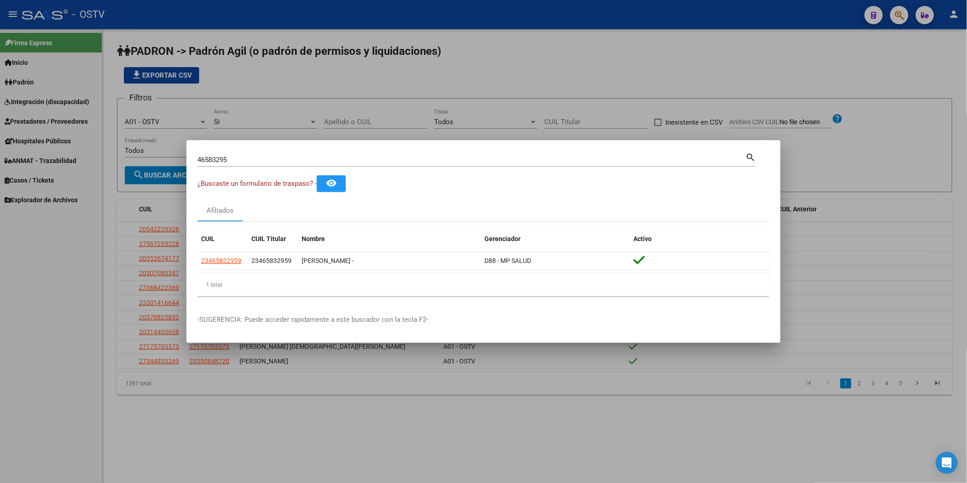  I want to click on mat-icon: remove_red_eye, so click(331, 183).